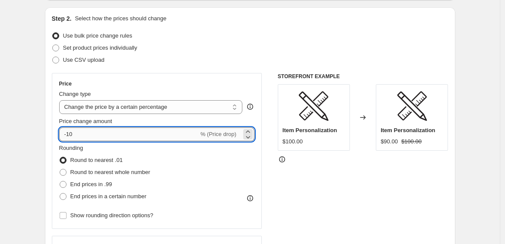 Image resolution: width=505 pixels, height=244 pixels. What do you see at coordinates (110, 172) in the screenshot?
I see `span: Round to nearest whole number` at bounding box center [110, 172].